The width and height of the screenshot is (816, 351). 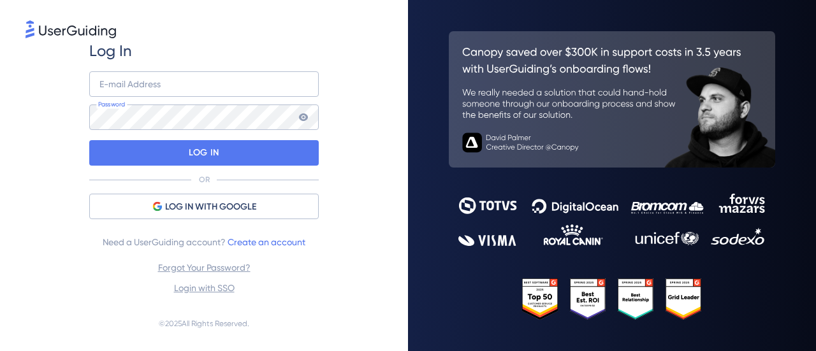 I want to click on span: LOG IN WITH GOOGLE, so click(x=210, y=207).